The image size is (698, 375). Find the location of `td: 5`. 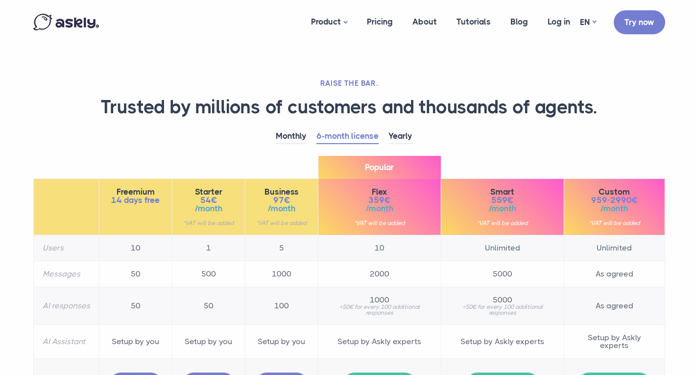

td: 5 is located at coordinates (281, 247).